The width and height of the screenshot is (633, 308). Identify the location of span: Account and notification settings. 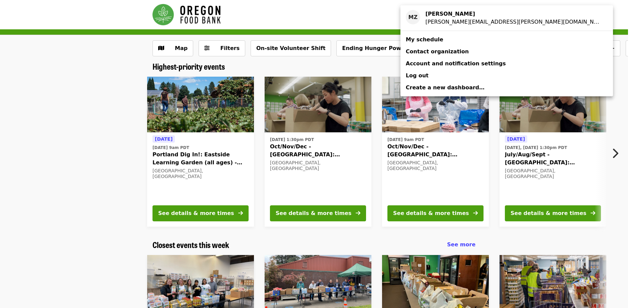
(456, 63).